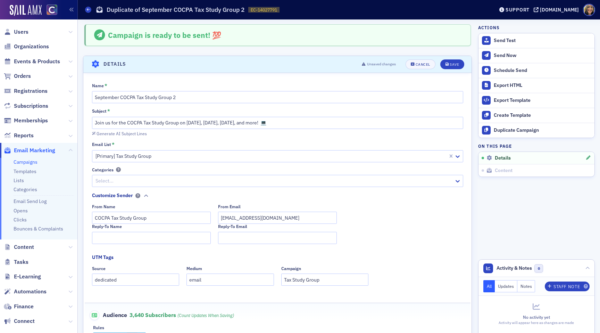  Describe the element at coordinates (176, 10) in the screenshot. I see `h1: Duplicate of September COCPA Tax Study Group 2` at that location.